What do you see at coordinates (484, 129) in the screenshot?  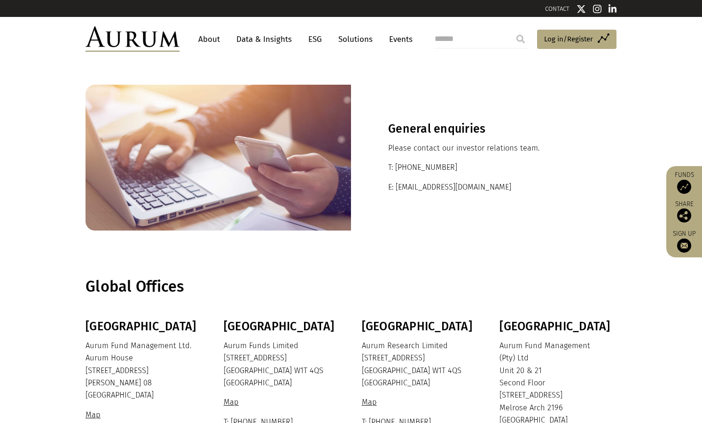 I see `h3: General enquiries` at bounding box center [484, 129].